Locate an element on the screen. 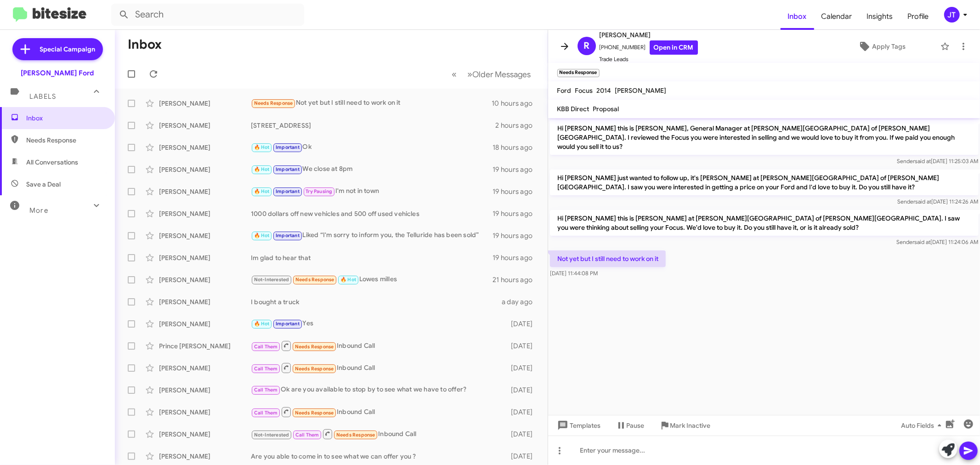  span: Special Campaign is located at coordinates (68, 49).